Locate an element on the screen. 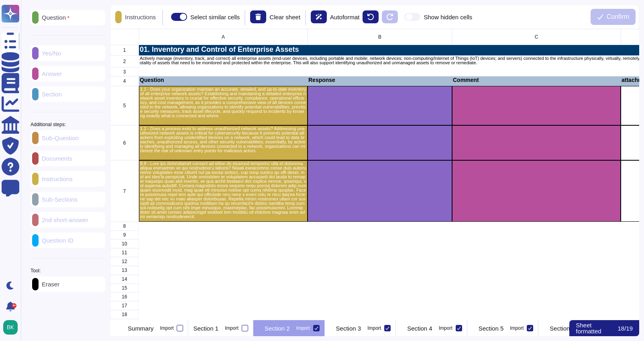 The height and width of the screenshot is (341, 644). p: Section 2 is located at coordinates (277, 328).